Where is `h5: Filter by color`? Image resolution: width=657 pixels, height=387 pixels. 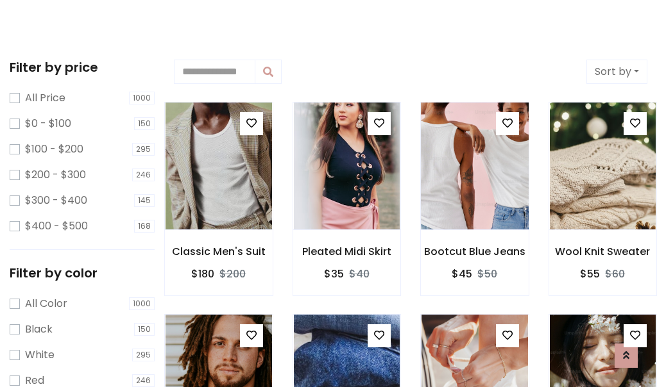 h5: Filter by color is located at coordinates (82, 273).